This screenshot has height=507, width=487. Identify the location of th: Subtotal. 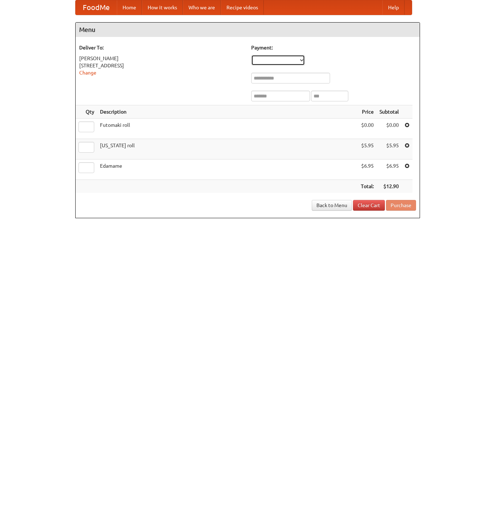
(389, 112).